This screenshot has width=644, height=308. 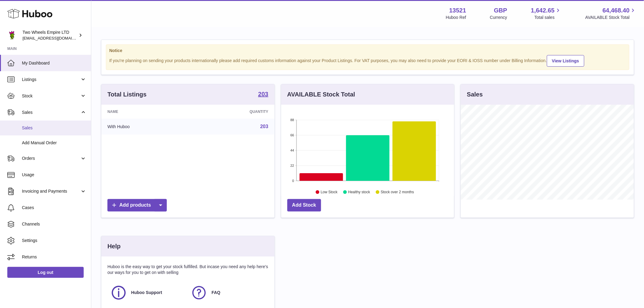 I want to click on text: 0, so click(x=293, y=180).